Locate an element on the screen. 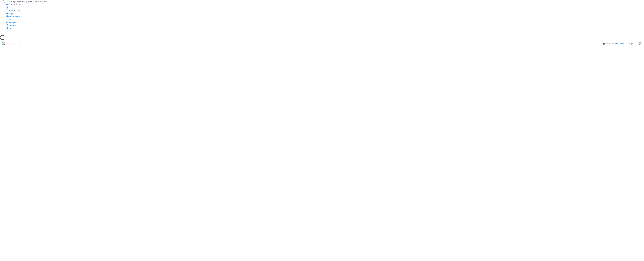 The image size is (644, 261). span: AngelList is located at coordinates (633, 44).